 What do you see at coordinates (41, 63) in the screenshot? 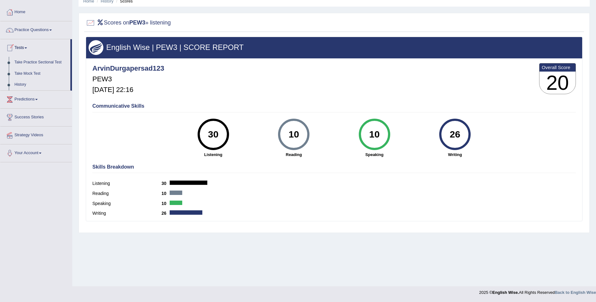
I see `a: Take Practice Sectional Test` at bounding box center [41, 63].